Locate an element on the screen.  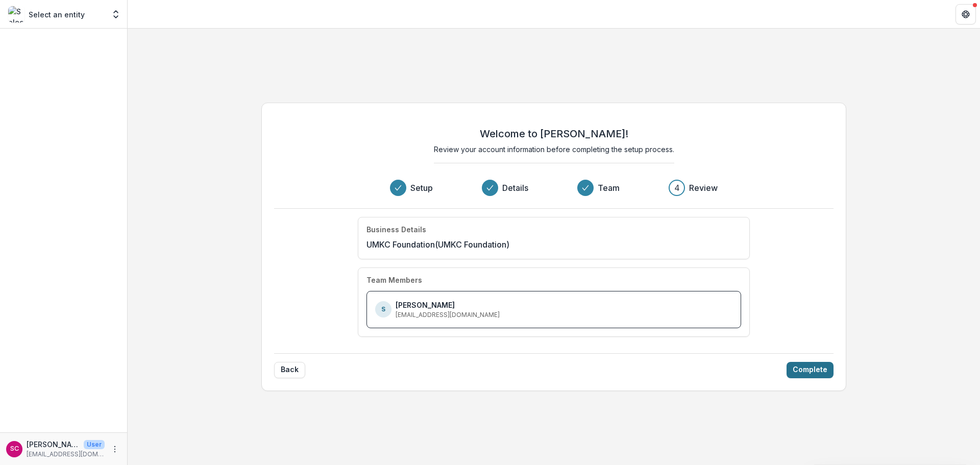
p: Review your account information before completing the setup process. is located at coordinates (554, 149).